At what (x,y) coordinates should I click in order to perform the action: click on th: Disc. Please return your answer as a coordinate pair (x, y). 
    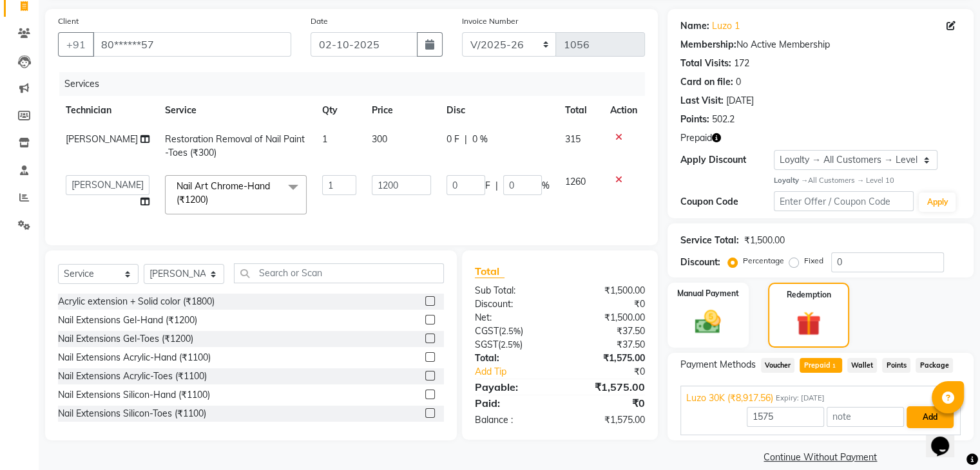
    Looking at the image, I should click on (498, 110).